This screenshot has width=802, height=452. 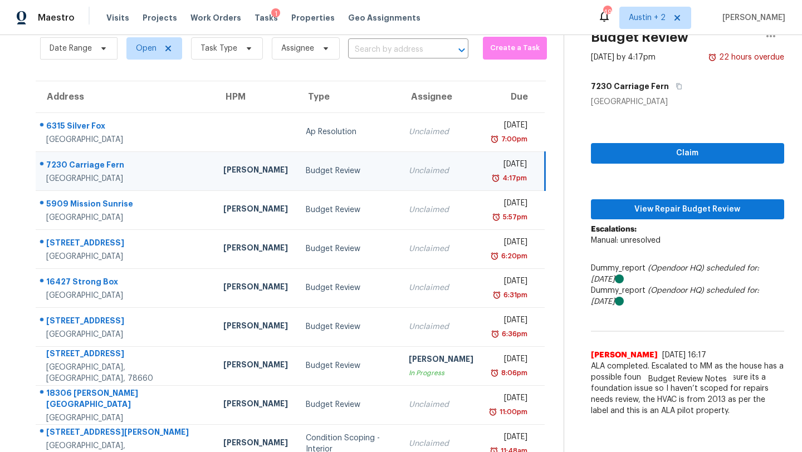 I want to click on span: Austin + 2, so click(x=647, y=18).